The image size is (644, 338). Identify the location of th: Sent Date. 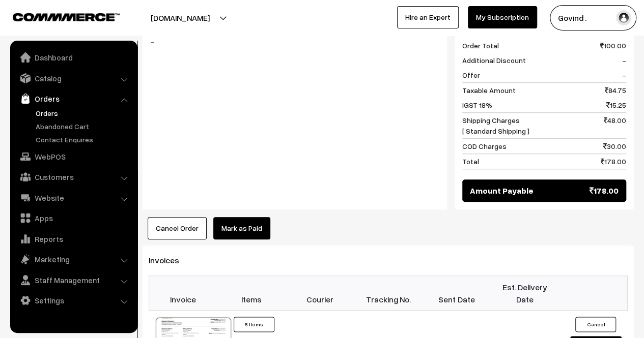
(457, 294).